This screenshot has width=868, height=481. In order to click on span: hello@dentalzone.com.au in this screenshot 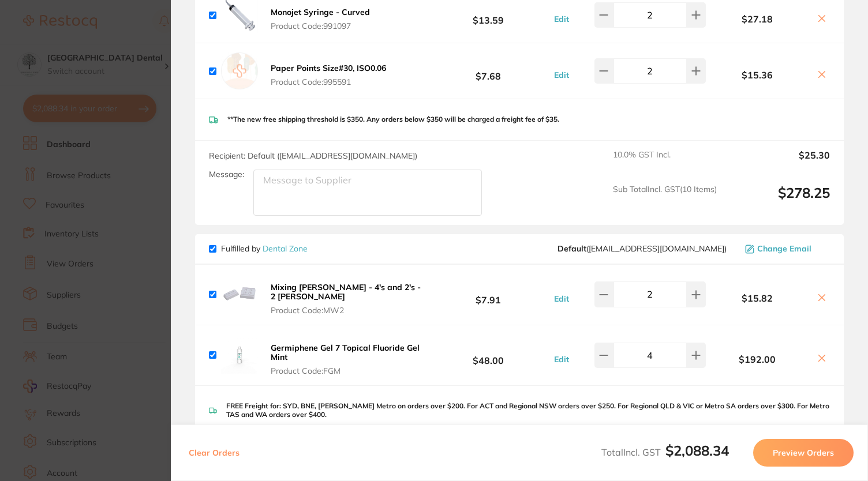, I will do `click(642, 249)`.